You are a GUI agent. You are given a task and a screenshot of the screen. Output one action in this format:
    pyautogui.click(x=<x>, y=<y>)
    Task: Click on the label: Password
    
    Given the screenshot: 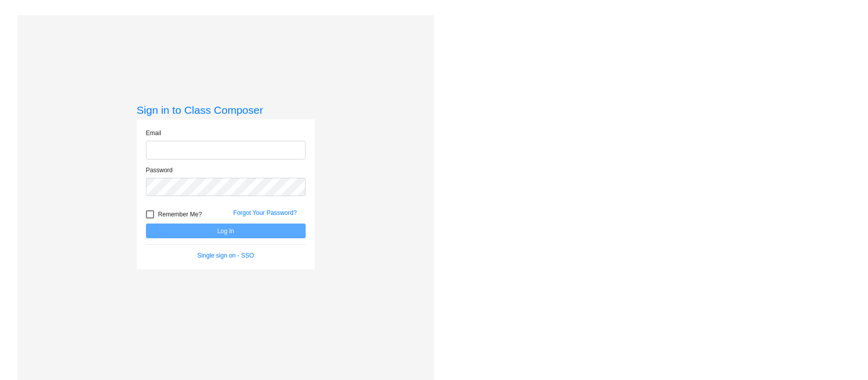 What is the action you would take?
    pyautogui.click(x=159, y=170)
    